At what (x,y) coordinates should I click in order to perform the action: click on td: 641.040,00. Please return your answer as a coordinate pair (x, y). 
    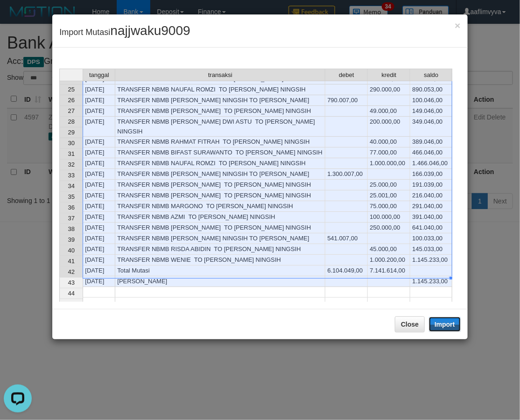
    Looking at the image, I should click on (431, 228).